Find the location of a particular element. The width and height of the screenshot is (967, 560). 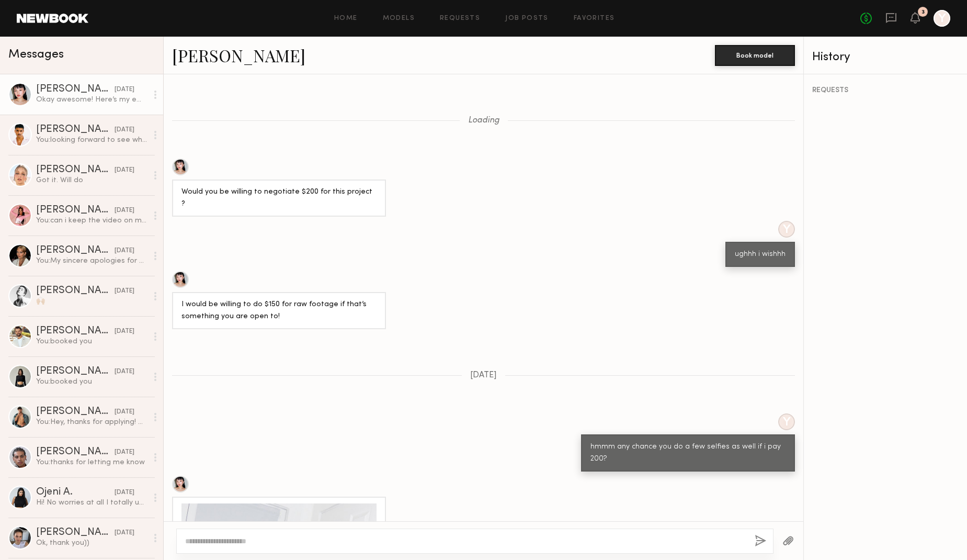

div: Hi! No worries at all I totally understand :) yes I’m still open to working together! is located at coordinates (91, 502).